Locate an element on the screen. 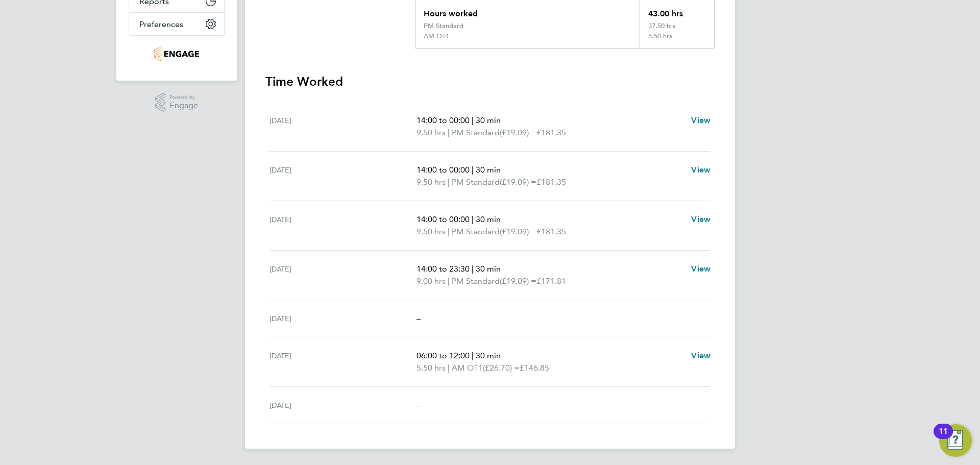  span: Engage is located at coordinates (184, 106).